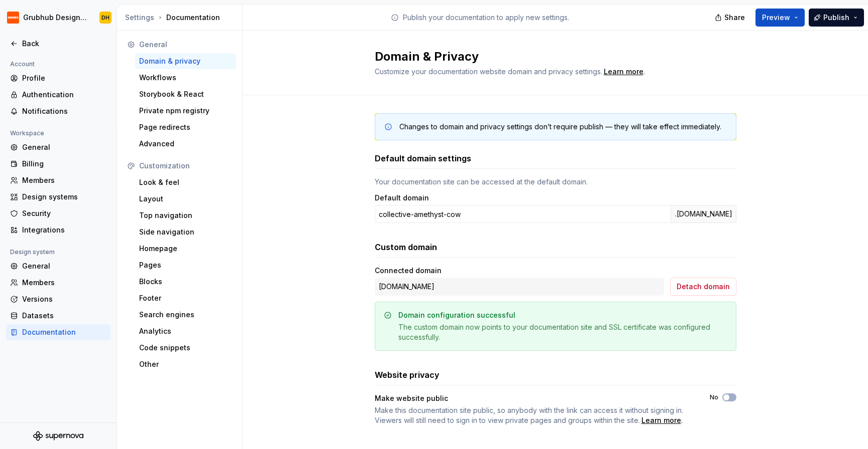  Describe the element at coordinates (519, 270) in the screenshot. I see `div: Connected domain` at that location.